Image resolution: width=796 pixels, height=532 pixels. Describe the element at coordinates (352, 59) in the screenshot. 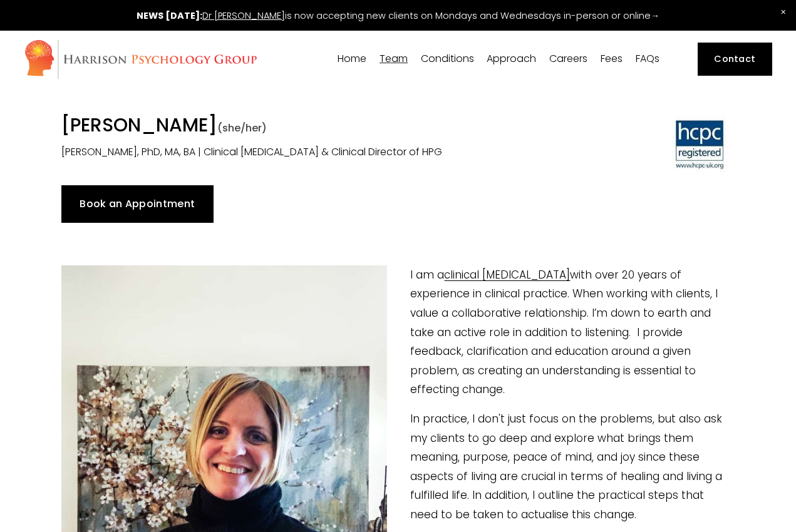

I see `a: Home` at that location.